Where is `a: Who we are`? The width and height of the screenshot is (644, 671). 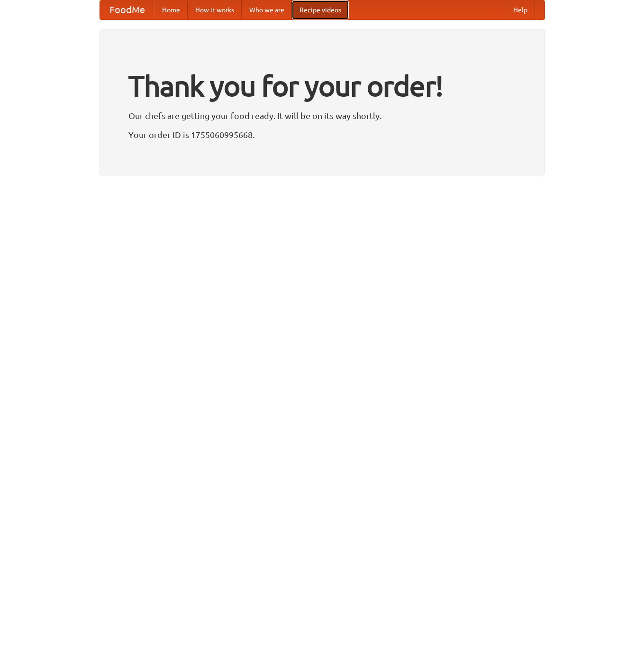 a: Who we are is located at coordinates (266, 10).